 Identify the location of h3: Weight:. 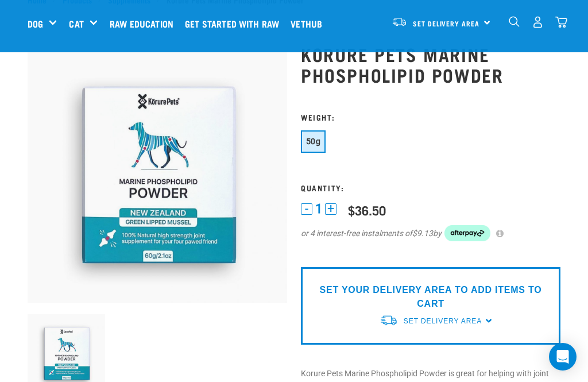
(431, 116).